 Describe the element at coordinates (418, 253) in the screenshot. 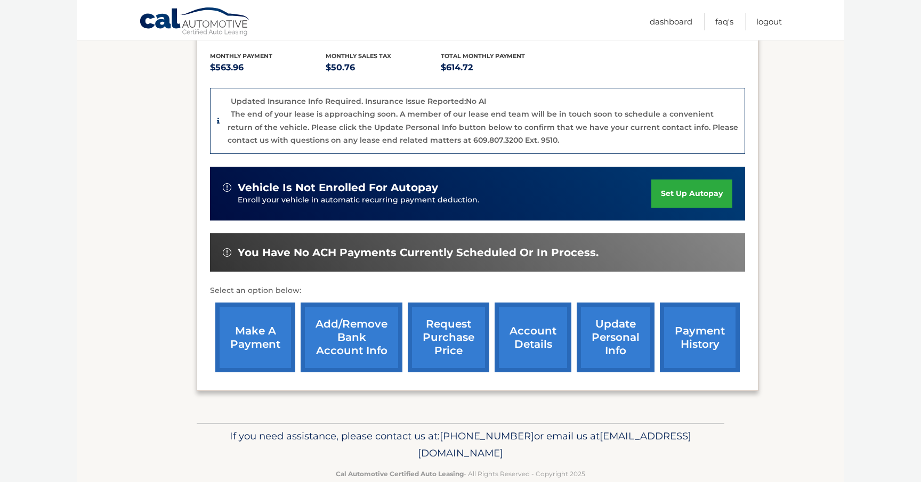

I see `span: You have no ACH payments currently scheduled or in process.` at that location.